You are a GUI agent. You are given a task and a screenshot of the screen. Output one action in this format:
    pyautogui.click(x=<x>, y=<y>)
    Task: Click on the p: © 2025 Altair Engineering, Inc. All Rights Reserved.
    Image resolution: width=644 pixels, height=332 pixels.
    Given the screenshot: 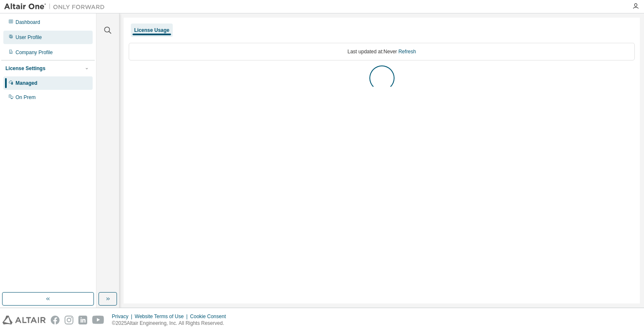 What is the action you would take?
    pyautogui.click(x=171, y=323)
    